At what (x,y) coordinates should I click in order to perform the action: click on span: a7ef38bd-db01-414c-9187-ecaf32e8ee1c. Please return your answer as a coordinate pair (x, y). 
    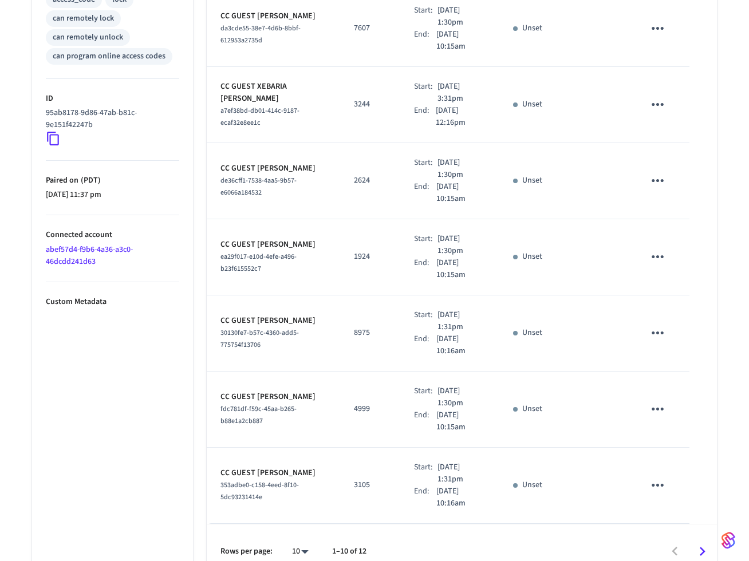
    Looking at the image, I should click on (260, 117).